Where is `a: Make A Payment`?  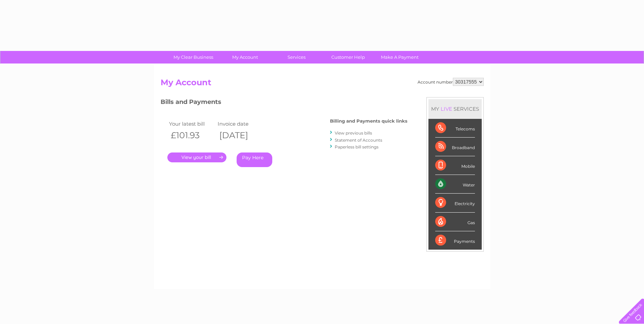 a: Make A Payment is located at coordinates (399, 57).